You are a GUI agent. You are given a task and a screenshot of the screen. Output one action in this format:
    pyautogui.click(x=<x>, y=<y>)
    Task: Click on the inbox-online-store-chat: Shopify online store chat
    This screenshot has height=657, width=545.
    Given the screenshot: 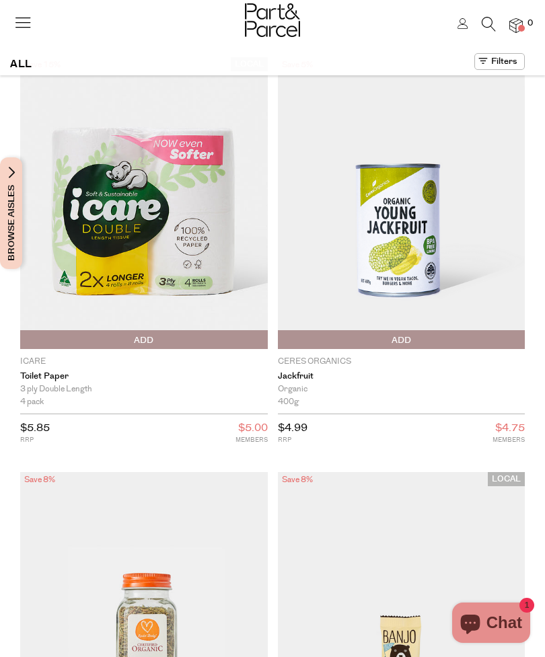 What is the action you would take?
    pyautogui.click(x=491, y=624)
    